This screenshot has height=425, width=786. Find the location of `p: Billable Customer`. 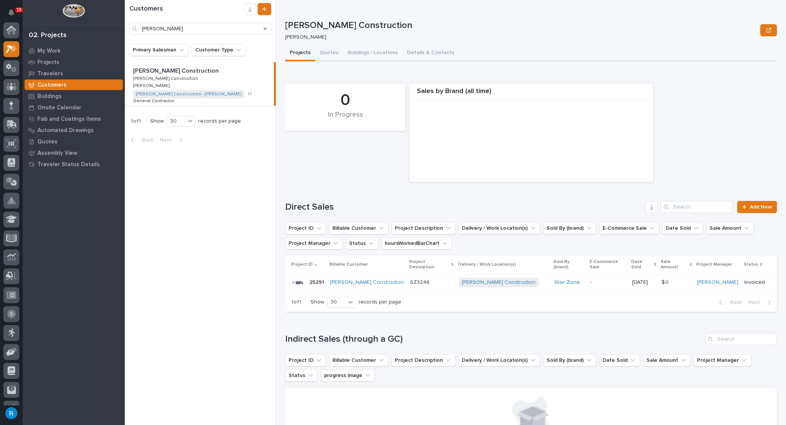

p: Billable Customer is located at coordinates (349, 264).